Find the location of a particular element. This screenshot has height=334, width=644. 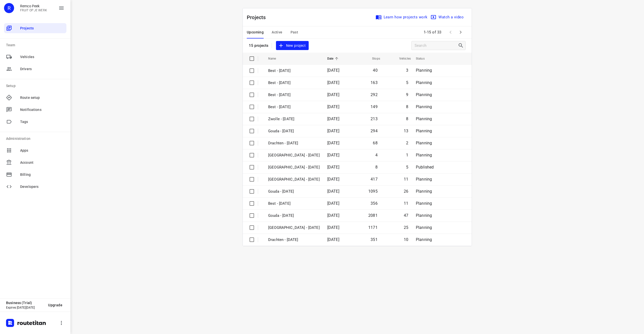

span: 1 is located at coordinates (407, 155).